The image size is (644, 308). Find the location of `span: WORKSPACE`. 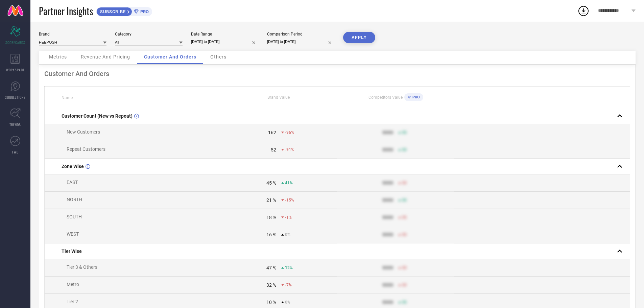

span: WORKSPACE is located at coordinates (15, 69).